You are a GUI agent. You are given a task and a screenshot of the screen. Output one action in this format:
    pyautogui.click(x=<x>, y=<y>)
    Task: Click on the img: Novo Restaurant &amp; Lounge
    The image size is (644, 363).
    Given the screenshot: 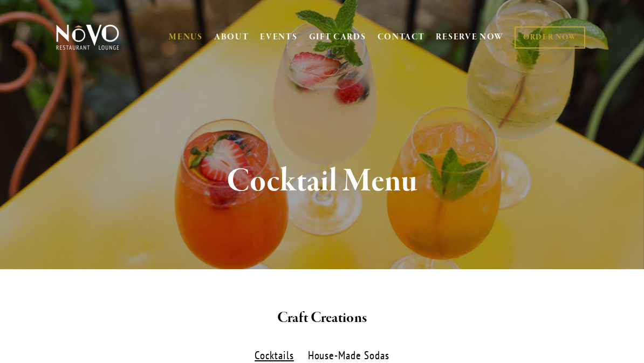 What is the action you would take?
    pyautogui.click(x=88, y=37)
    